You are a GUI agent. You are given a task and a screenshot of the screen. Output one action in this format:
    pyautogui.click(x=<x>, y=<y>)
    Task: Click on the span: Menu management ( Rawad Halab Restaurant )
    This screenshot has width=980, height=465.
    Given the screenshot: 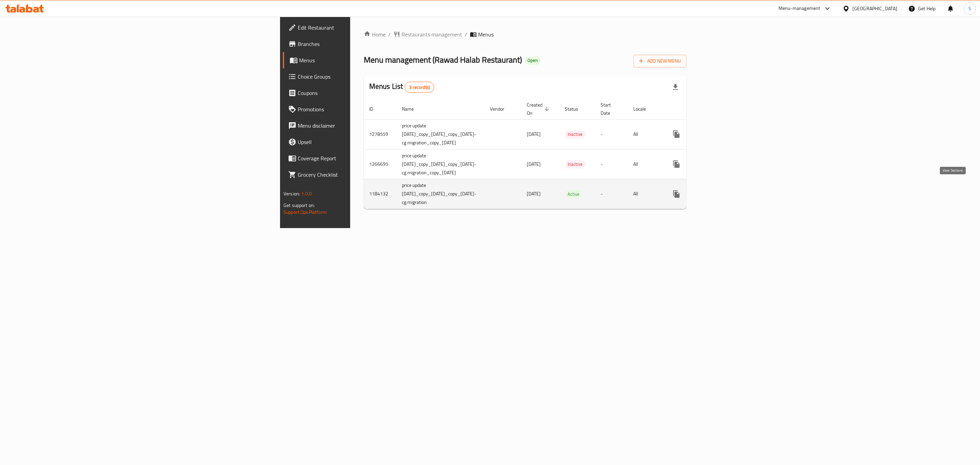 What is the action you would take?
    pyautogui.click(x=443, y=59)
    